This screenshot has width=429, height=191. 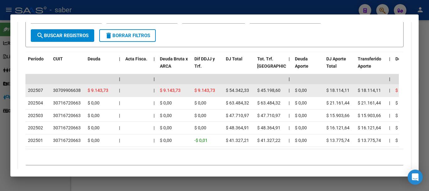 I want to click on span: 202503, so click(x=35, y=115).